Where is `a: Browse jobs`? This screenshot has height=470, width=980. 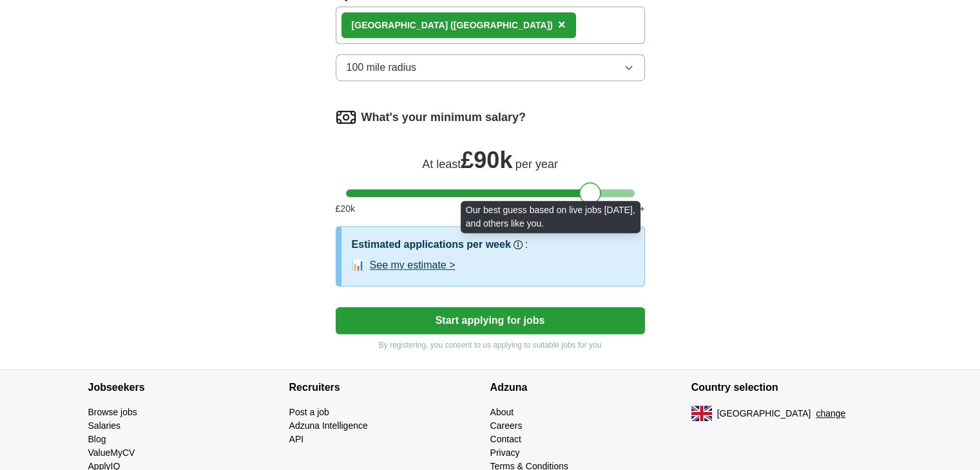 a: Browse jobs is located at coordinates (112, 412).